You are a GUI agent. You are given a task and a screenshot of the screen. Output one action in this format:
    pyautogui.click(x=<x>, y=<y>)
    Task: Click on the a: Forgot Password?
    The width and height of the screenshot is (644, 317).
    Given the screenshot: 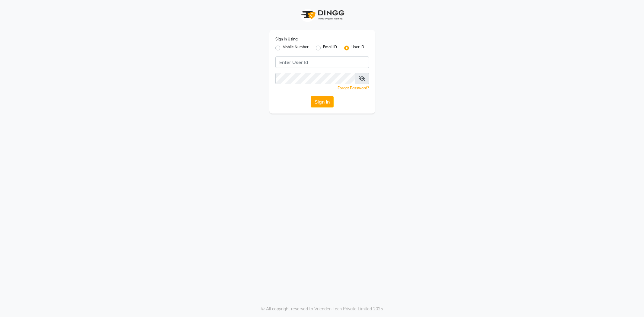 What is the action you would take?
    pyautogui.click(x=353, y=88)
    